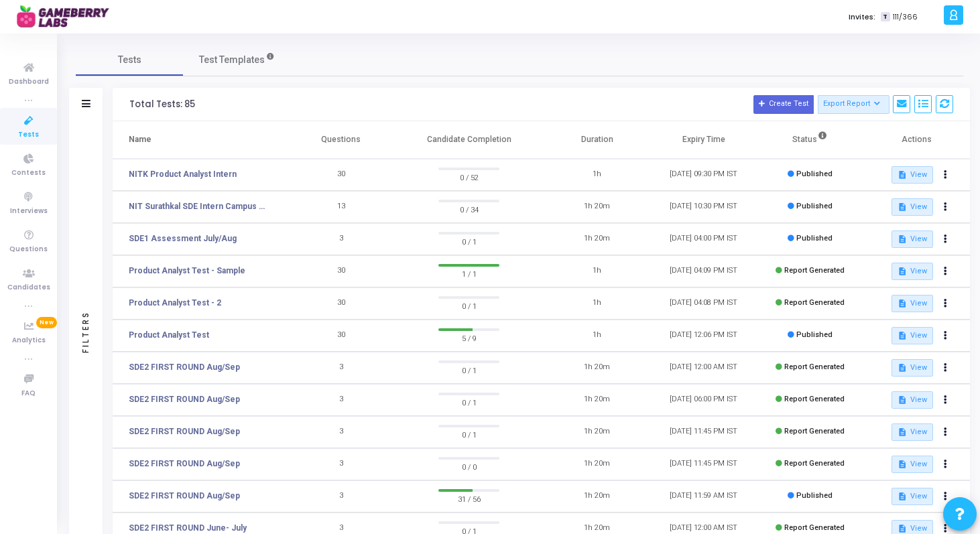  What do you see at coordinates (341, 140) in the screenshot?
I see `th: Questions` at bounding box center [341, 140].